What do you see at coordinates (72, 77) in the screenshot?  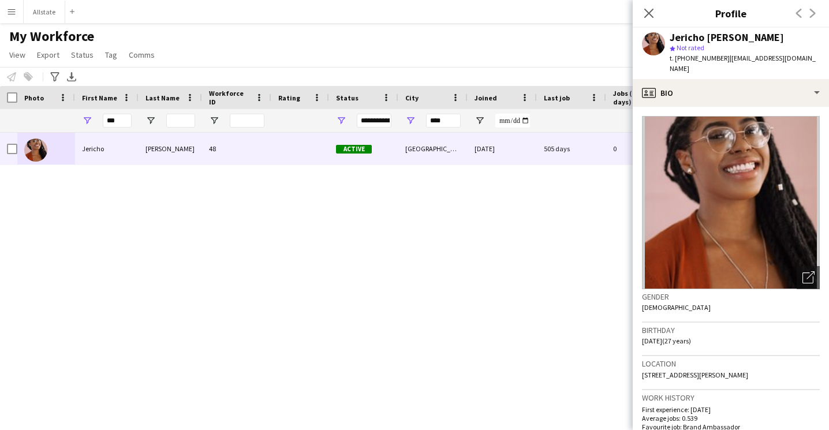 I see `app-action-btn: Export XLSX` at bounding box center [72, 77].